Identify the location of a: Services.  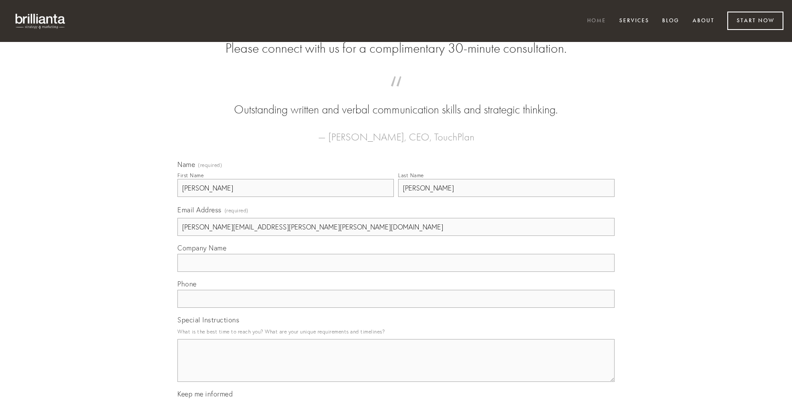
(634, 21).